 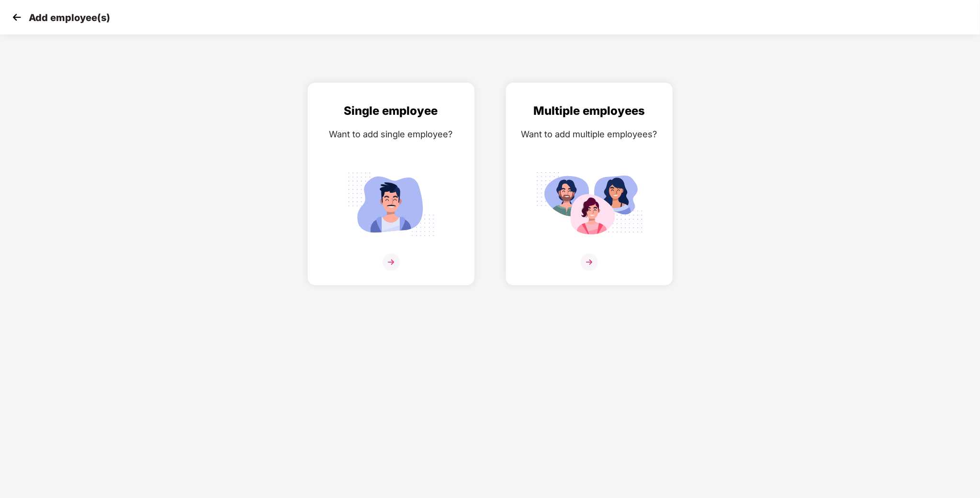 I want to click on p: Add employee(s), so click(x=70, y=18).